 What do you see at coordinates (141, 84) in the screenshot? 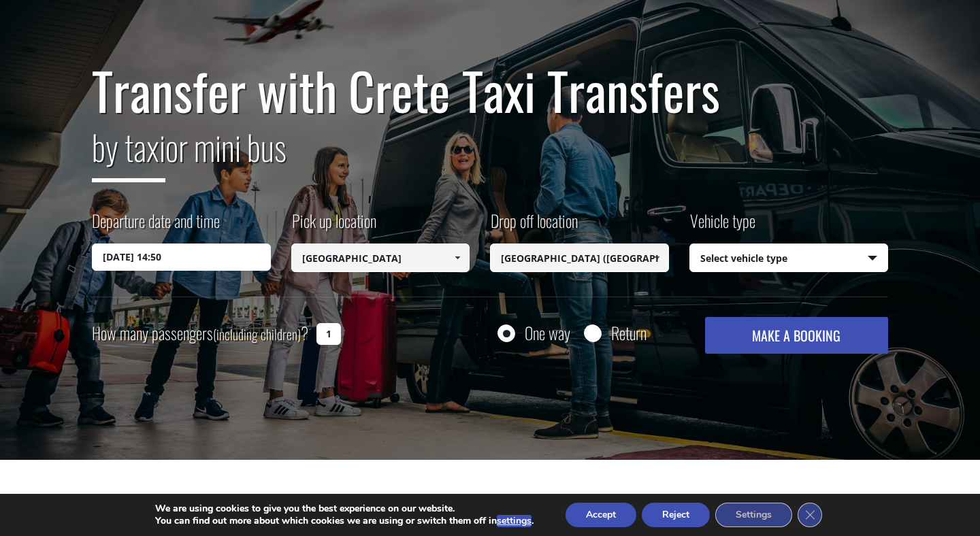
I see `img: tab_keywords_by_traffic_grey.svg` at bounding box center [141, 84].